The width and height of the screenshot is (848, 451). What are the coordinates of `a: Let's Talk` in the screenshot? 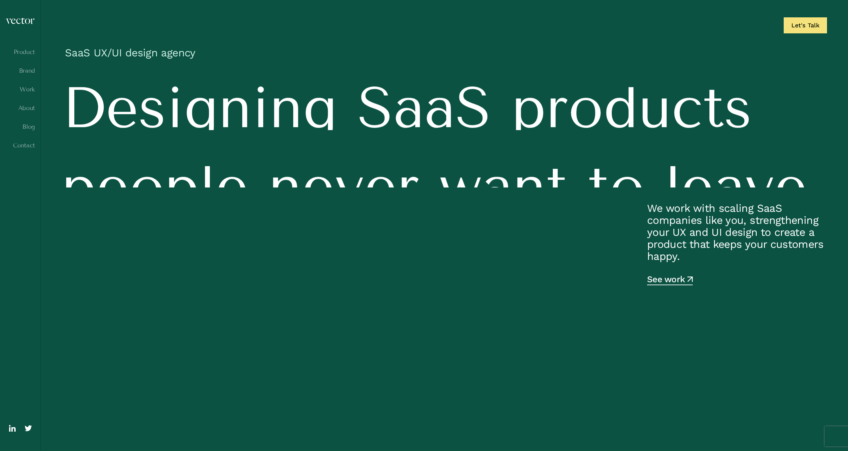 It's located at (806, 25).